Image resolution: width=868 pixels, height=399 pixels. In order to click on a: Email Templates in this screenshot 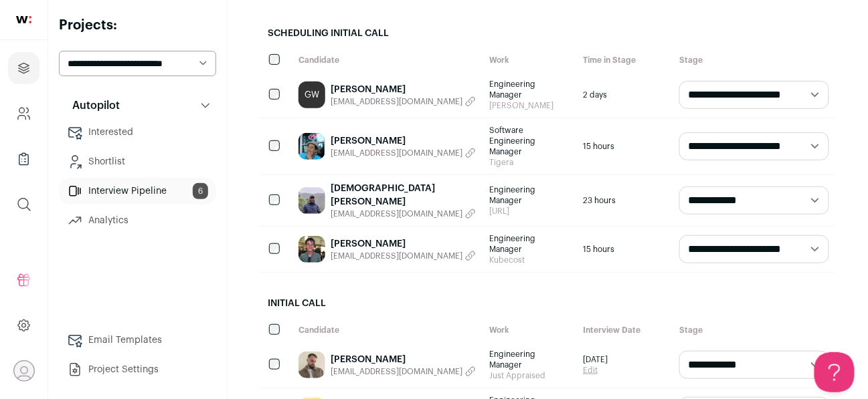, I will do `click(138, 340)`.